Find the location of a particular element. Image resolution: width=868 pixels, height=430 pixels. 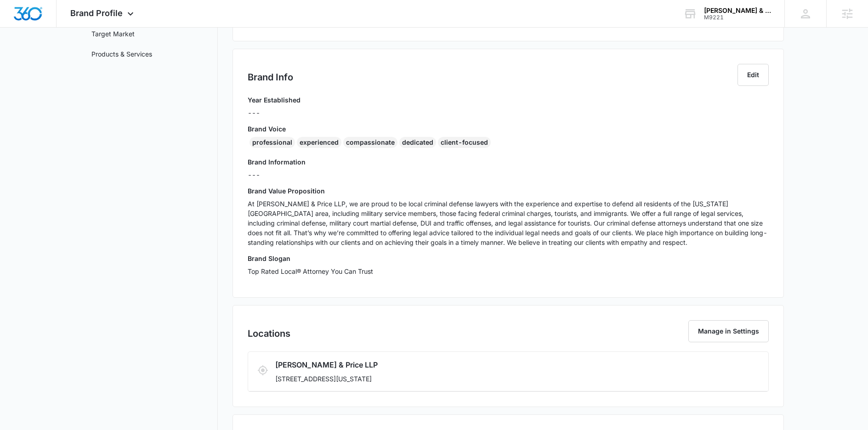

div: account name is located at coordinates (738, 11).